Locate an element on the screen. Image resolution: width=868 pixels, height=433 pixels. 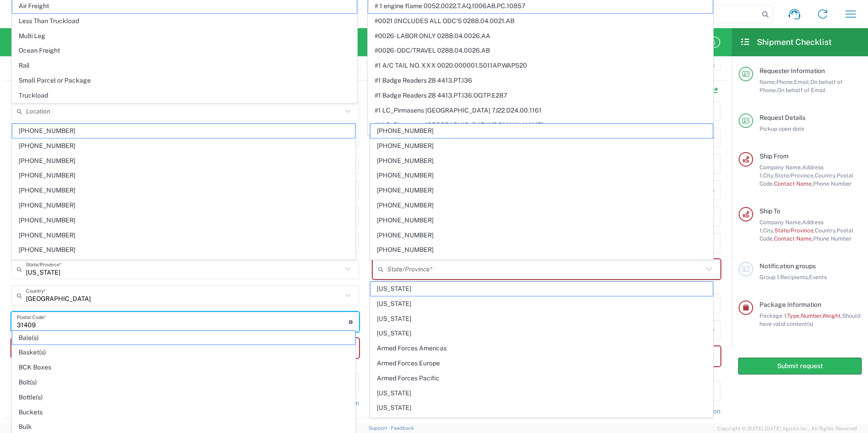
span: Pickup open date is located at coordinates (782, 128).